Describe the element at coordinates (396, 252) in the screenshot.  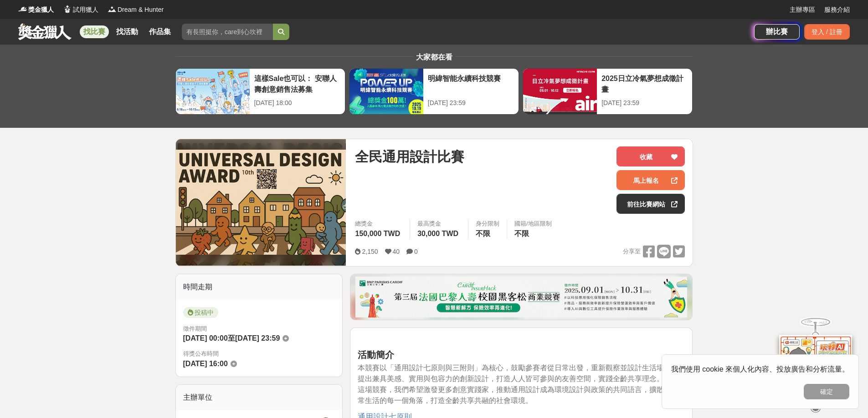
I see `span: 40` at that location.